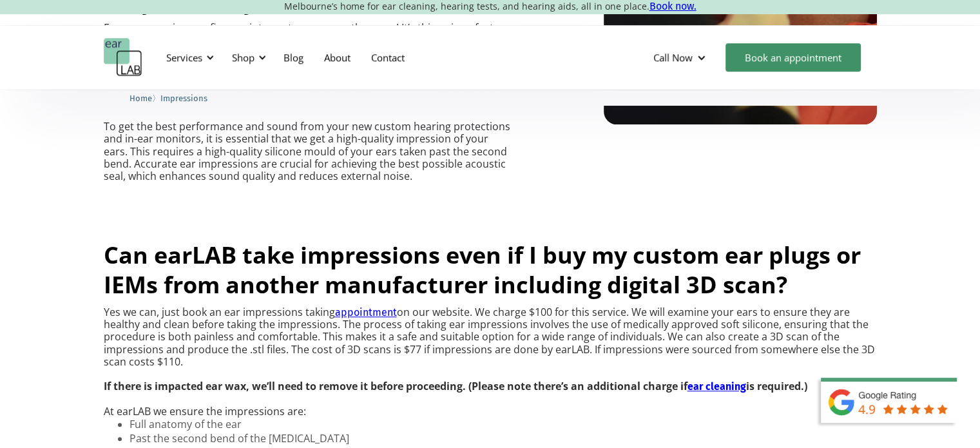 The height and width of the screenshot is (448, 980). Describe the element at coordinates (490, 362) in the screenshot. I see `p: Yes we can, just book an ear impressions taking on our website. We charge $100 for this service. ...` at that location.